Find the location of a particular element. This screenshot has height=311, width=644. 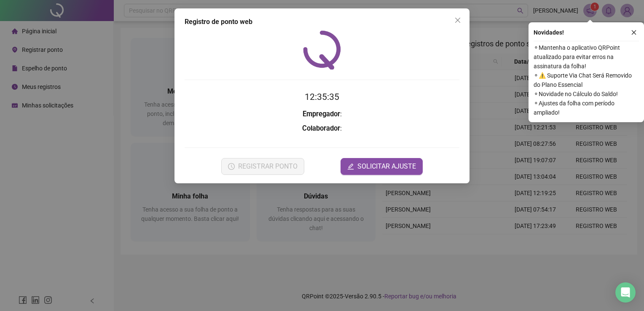

span: ⚬ Ajustes da folha com período ampliado! is located at coordinates (586, 108).